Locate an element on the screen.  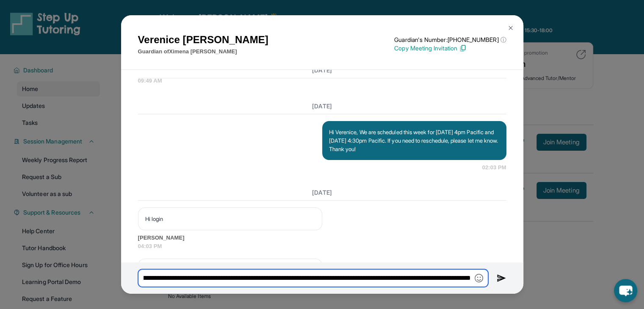
p: Copy Meeting Invitation is located at coordinates (450, 48).